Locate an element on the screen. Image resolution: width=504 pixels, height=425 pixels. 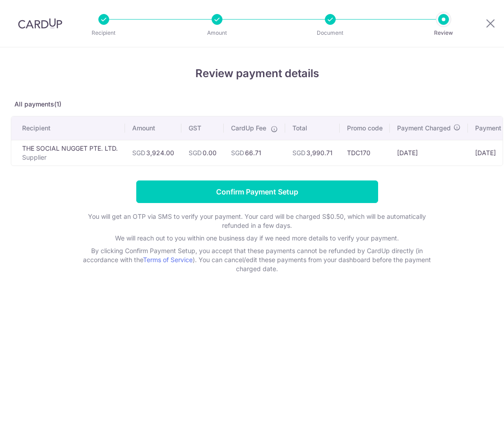
span: Payment Charged is located at coordinates (424, 128).